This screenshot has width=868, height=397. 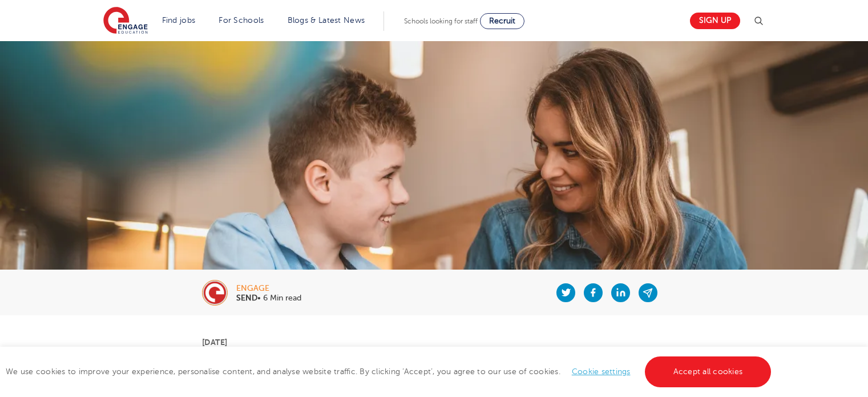 What do you see at coordinates (326, 20) in the screenshot?
I see `a: Blogs & Latest News` at bounding box center [326, 20].